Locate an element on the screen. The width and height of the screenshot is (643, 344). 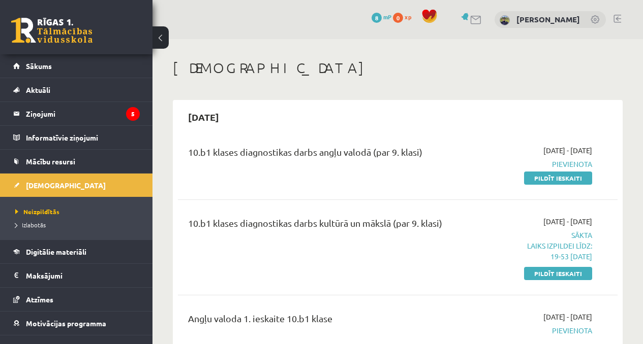
span: Sākta is located at coordinates (529, 246).